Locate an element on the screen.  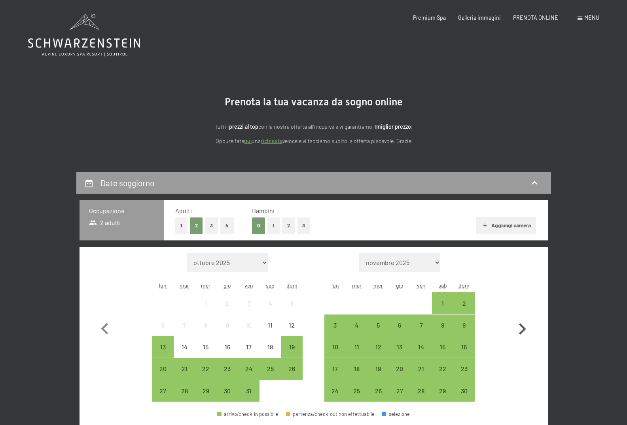
abbr: domenica is located at coordinates (464, 285).